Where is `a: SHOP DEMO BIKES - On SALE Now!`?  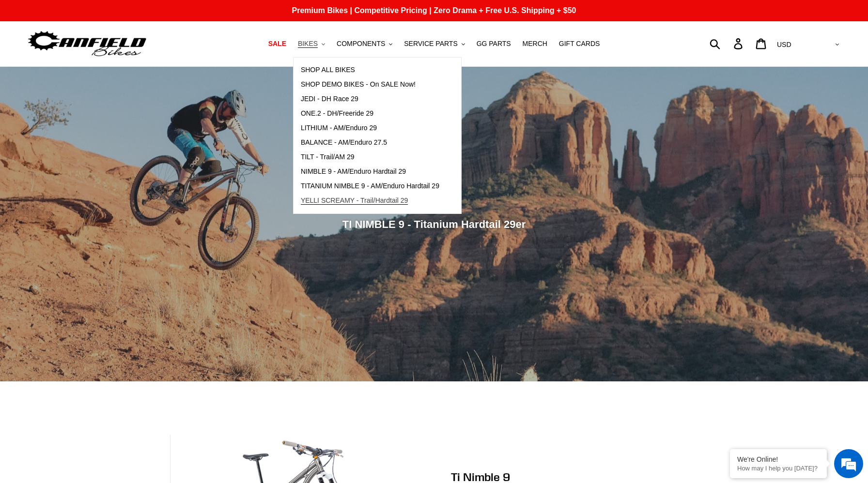 a: SHOP DEMO BIKES - On SALE Now! is located at coordinates (370, 85).